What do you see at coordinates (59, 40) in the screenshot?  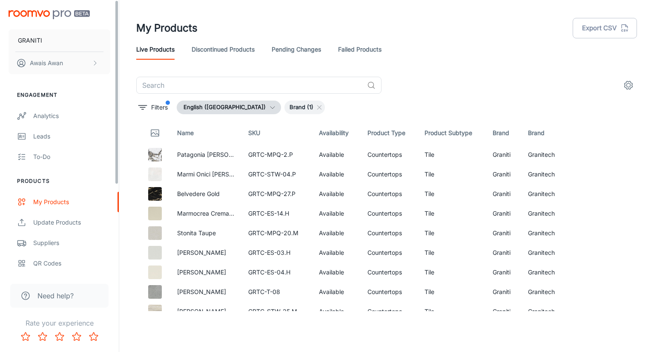 I see `button: GRANITI` at bounding box center [59, 40].